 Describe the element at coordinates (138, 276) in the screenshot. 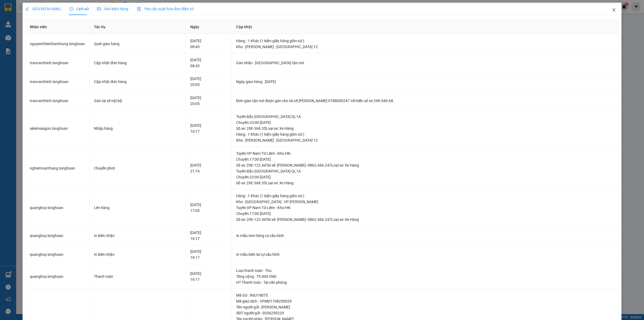

I see `div: Thanh toán` at that location.